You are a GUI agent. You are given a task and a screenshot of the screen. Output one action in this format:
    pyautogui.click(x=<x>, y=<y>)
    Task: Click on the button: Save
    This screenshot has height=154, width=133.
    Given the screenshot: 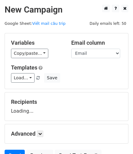 What is the action you would take?
    pyautogui.click(x=52, y=78)
    